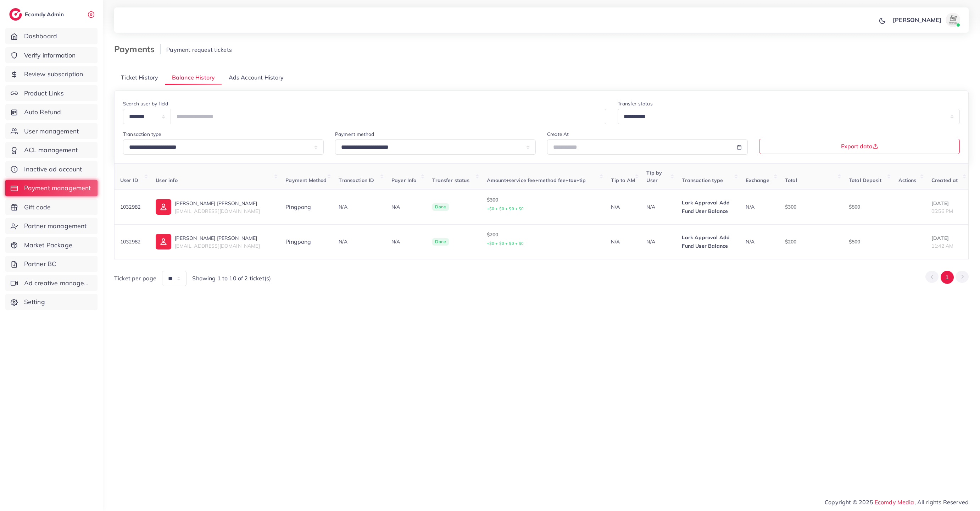 This screenshot has height=511, width=980. What do you see at coordinates (193, 77) in the screenshot?
I see `span: Balance History` at bounding box center [193, 77].